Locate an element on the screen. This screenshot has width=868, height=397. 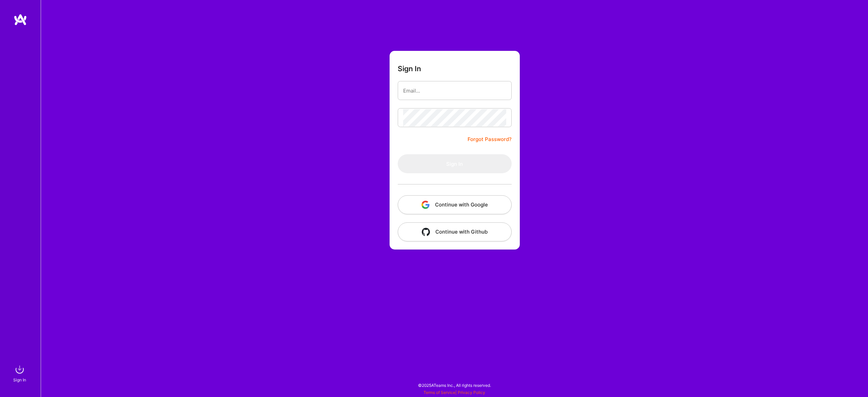
a: Privacy Policy is located at coordinates (471, 393).